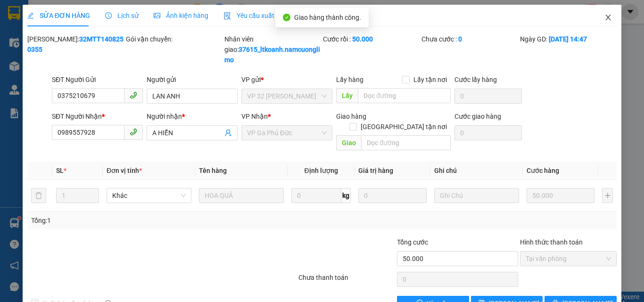 The image size is (644, 302). I want to click on label: Cước lấy hàng, so click(476, 79).